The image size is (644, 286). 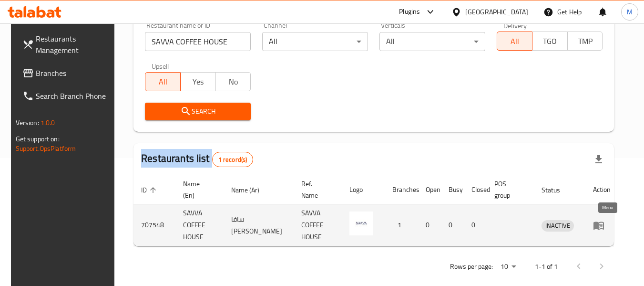 What do you see at coordinates (364, 189) in the screenshot?
I see `th: Logo` at bounding box center [364, 189].